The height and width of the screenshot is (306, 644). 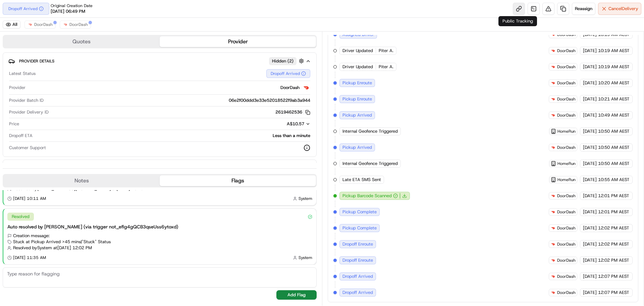 I want to click on a: 📗Knowledge Base, so click(x=29, y=101).